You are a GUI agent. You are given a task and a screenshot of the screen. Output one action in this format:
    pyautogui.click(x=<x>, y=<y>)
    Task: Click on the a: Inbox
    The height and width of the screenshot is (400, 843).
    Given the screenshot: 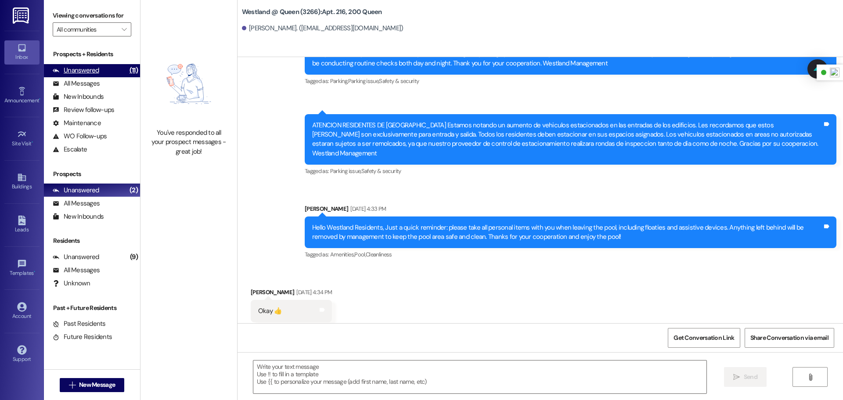 What is the action you would take?
    pyautogui.click(x=22, y=52)
    